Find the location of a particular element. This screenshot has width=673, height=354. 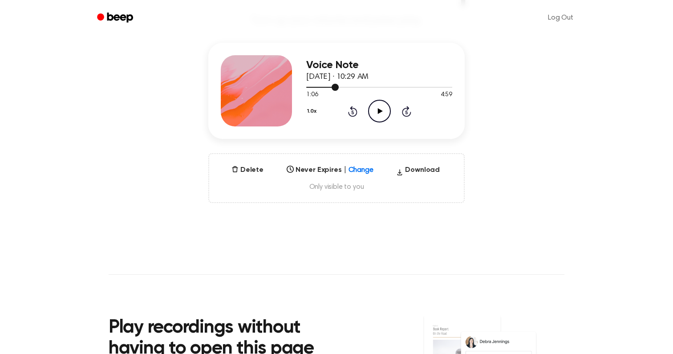

button: 1.0x is located at coordinates (313, 111).